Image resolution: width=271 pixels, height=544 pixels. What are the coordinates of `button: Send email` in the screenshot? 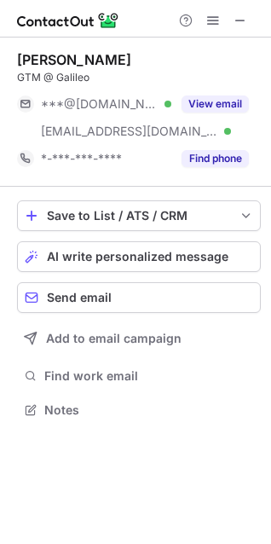 It's located at (139, 298).